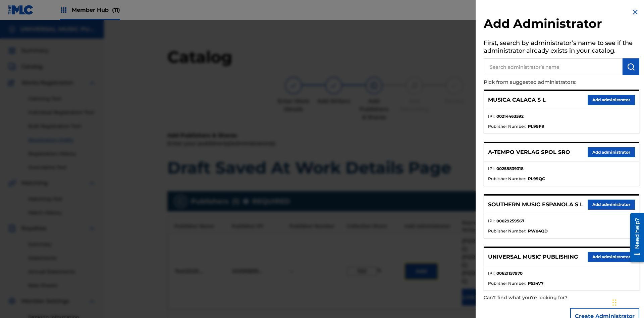 Image resolution: width=644 pixels, height=318 pixels. Describe the element at coordinates (538, 231) in the screenshot. I see `strong: PW04QD` at that location.